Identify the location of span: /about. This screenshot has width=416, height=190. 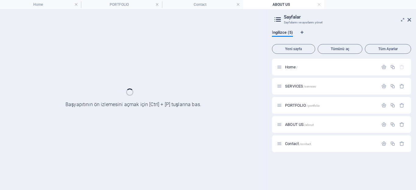
(309, 125).